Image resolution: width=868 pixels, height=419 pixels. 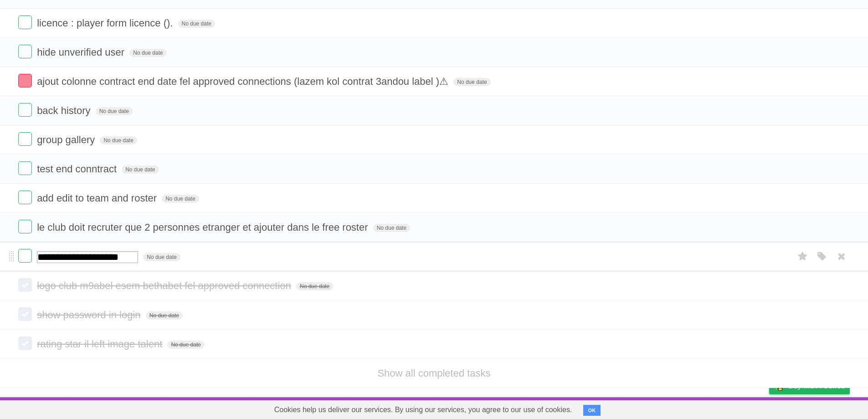 What do you see at coordinates (736, 408) in the screenshot?
I see `a: Terms` at bounding box center [736, 408].